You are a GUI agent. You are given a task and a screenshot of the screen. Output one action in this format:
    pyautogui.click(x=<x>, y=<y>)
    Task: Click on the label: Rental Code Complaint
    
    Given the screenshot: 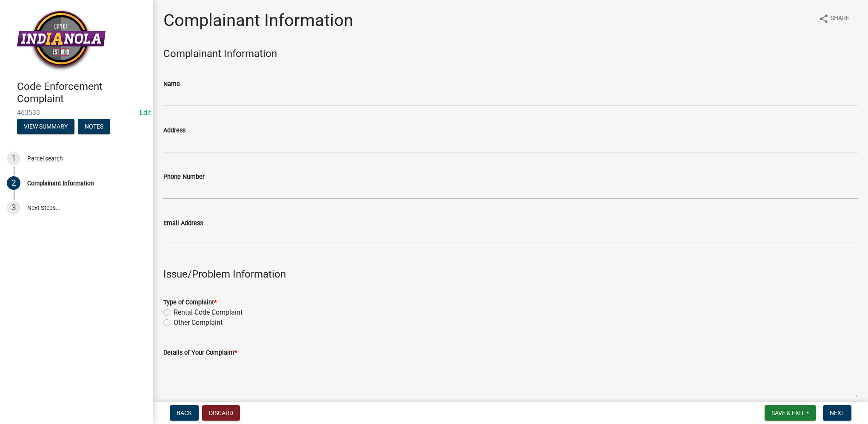 What is the action you would take?
    pyautogui.click(x=208, y=312)
    